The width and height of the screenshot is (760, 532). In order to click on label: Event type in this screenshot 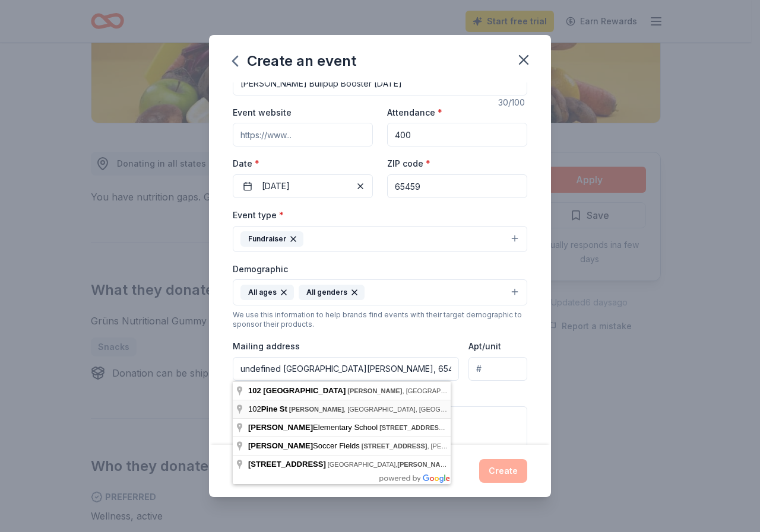, I will do `click(258, 215)`.